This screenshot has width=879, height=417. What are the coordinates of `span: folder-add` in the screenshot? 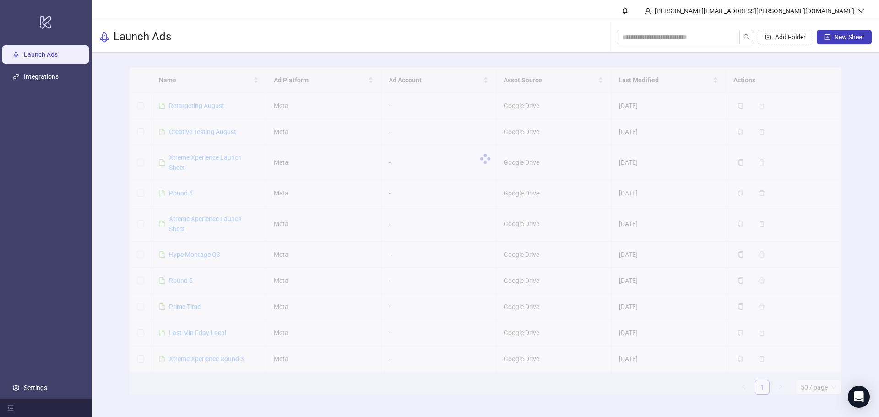 It's located at (768, 37).